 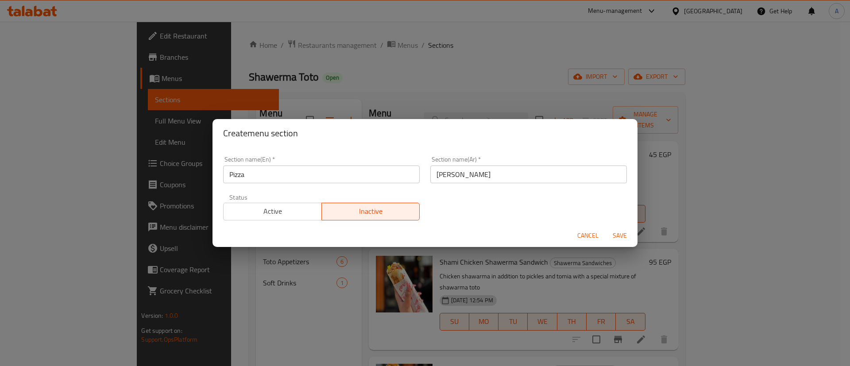 What do you see at coordinates (588, 236) in the screenshot?
I see `button: Cancel` at bounding box center [588, 236].